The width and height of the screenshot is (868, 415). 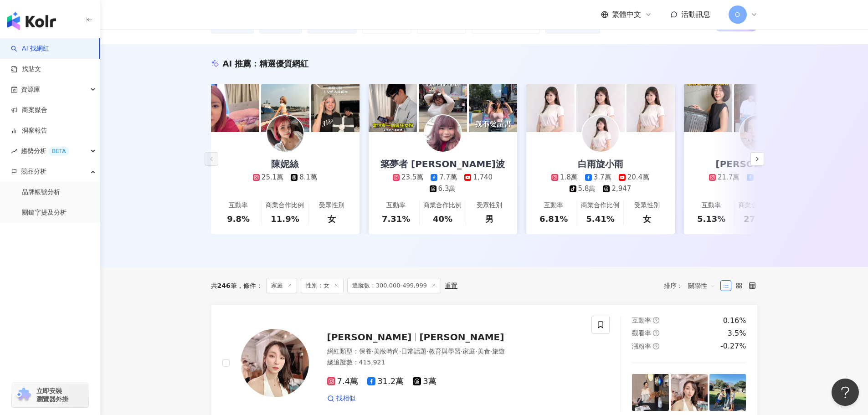 I want to click on div: 20.4萬, so click(x=638, y=177).